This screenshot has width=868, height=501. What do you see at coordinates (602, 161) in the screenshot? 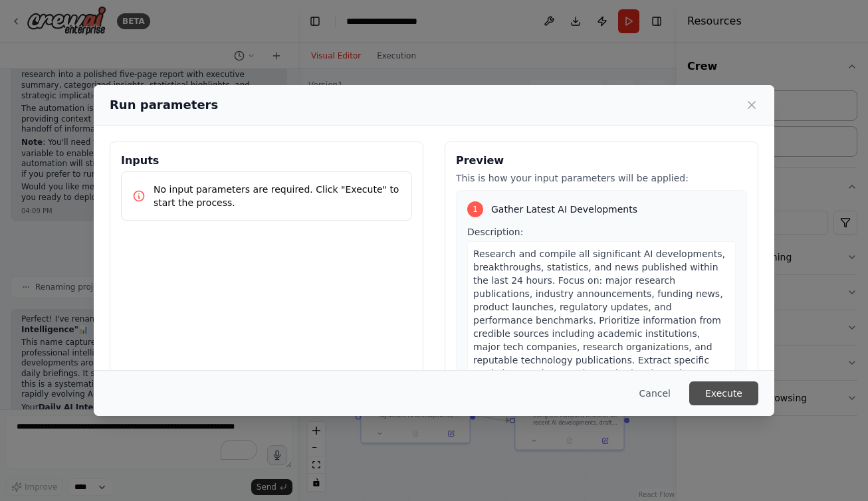
I see `h3: Preview` at bounding box center [602, 161].